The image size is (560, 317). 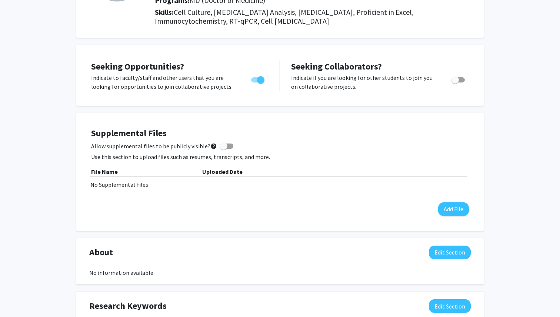 What do you see at coordinates (280, 157) in the screenshot?
I see `p: Use this section to upload files such as resumes, transcripts, and more.` at bounding box center [280, 157].